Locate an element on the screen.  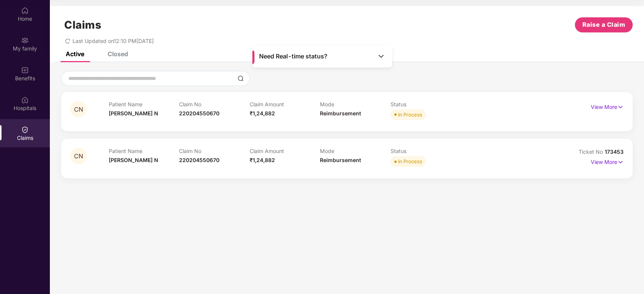
h1: Claims is located at coordinates (83, 25).